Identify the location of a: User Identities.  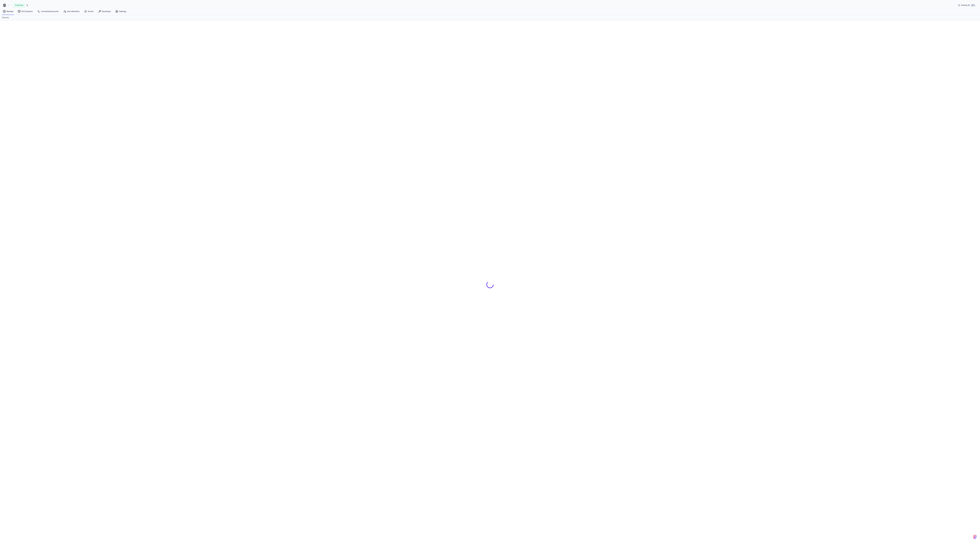
(71, 11).